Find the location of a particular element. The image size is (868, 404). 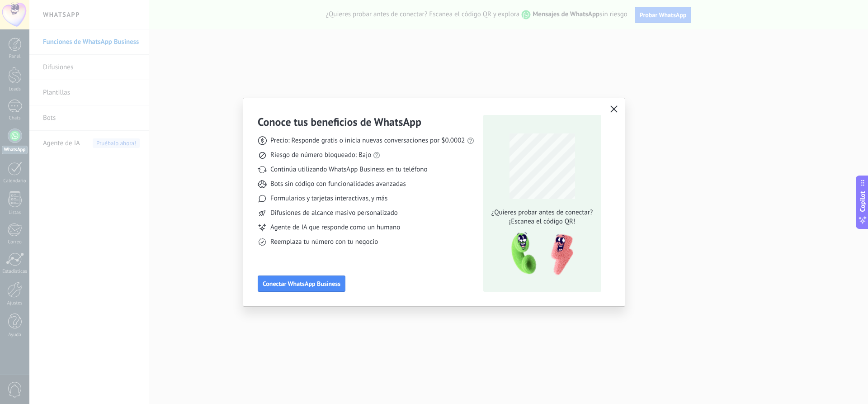

span: Copilot is located at coordinates (863, 202).